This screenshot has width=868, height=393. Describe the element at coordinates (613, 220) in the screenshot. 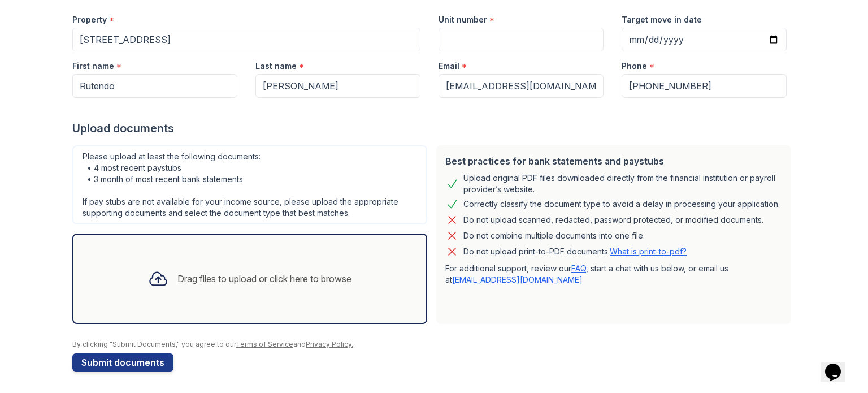

I see `div: Do not upload scanned, redacted, password protected, or modified documents.` at that location.